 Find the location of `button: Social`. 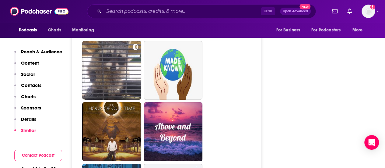

button: Social is located at coordinates (24, 77).